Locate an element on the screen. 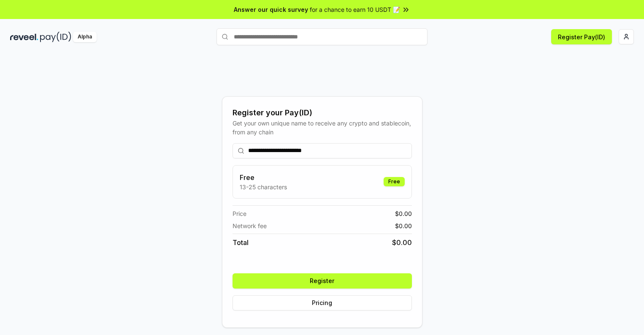 The image size is (644, 335). span: Total is located at coordinates (240, 242).